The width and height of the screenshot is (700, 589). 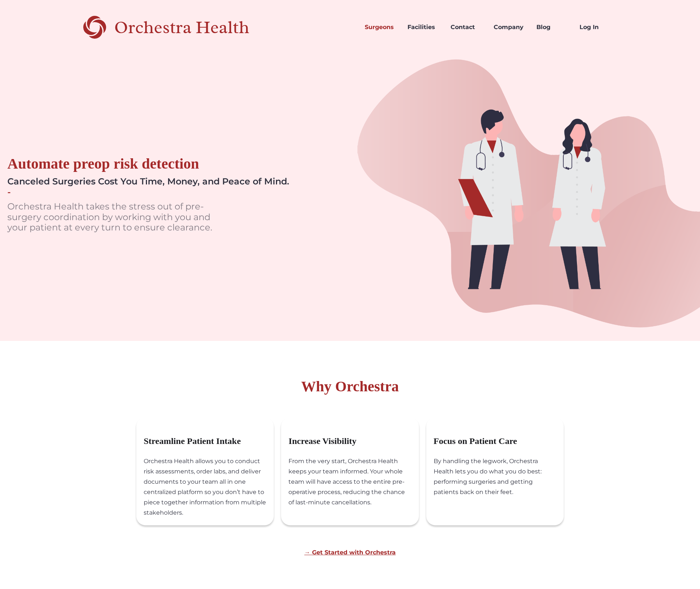 What do you see at coordinates (552, 27) in the screenshot?
I see `a: Blog` at bounding box center [552, 27].